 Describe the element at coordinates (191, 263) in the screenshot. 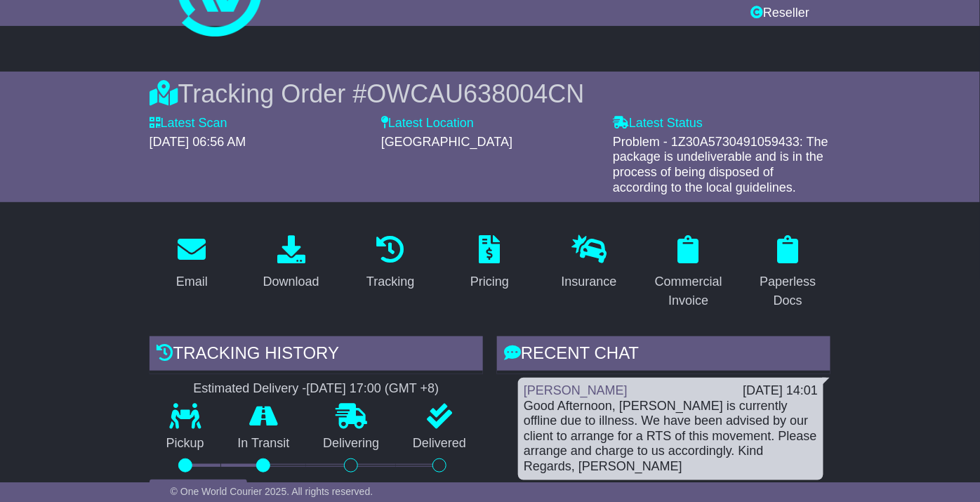

I see `a: Email` at that location.